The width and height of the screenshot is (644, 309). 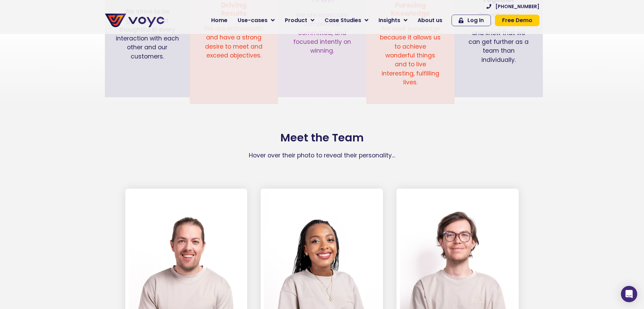 I want to click on span: Home, so click(x=219, y=21).